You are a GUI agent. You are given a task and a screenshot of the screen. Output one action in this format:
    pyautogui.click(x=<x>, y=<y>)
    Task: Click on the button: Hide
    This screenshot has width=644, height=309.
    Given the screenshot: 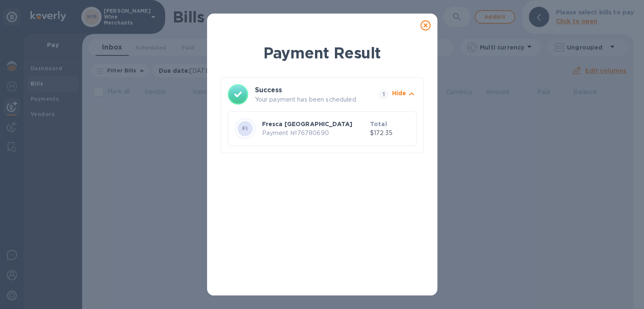 What is the action you would take?
    pyautogui.click(x=405, y=94)
    